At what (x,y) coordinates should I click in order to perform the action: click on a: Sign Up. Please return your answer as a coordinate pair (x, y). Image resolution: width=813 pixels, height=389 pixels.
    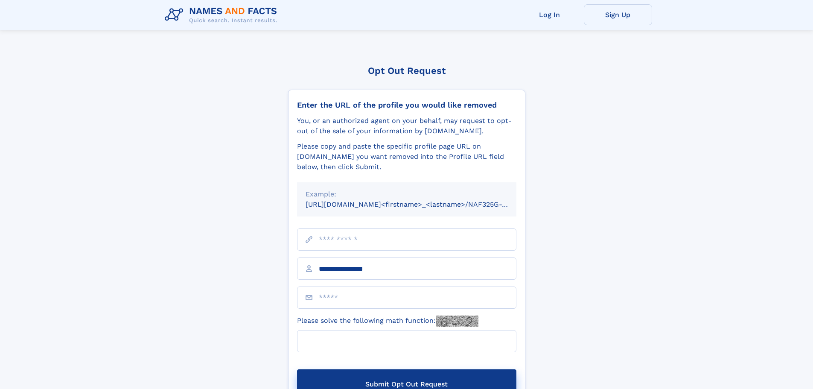
    Looking at the image, I should click on (618, 15).